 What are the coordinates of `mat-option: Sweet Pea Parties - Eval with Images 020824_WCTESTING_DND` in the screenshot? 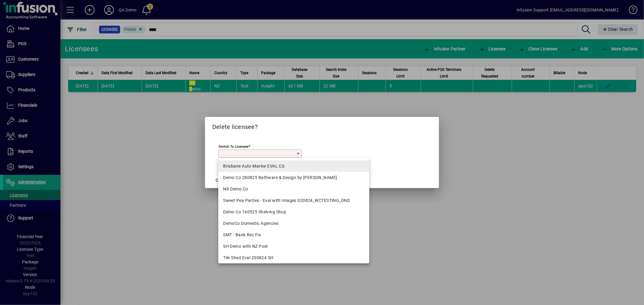 It's located at (294, 200).